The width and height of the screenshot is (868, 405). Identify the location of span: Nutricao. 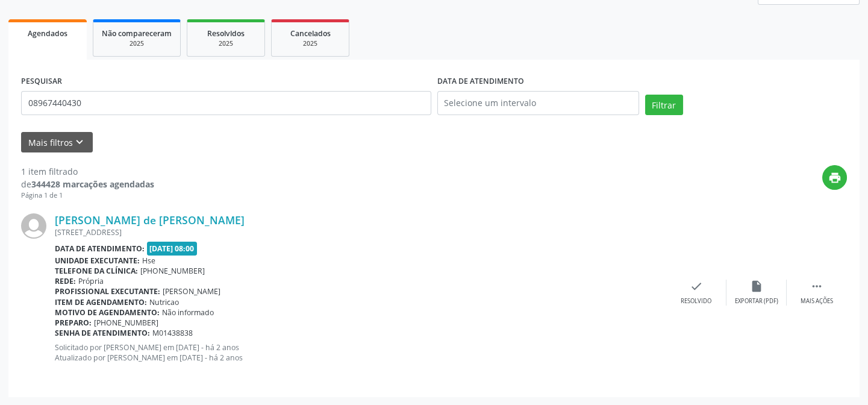
(164, 302).